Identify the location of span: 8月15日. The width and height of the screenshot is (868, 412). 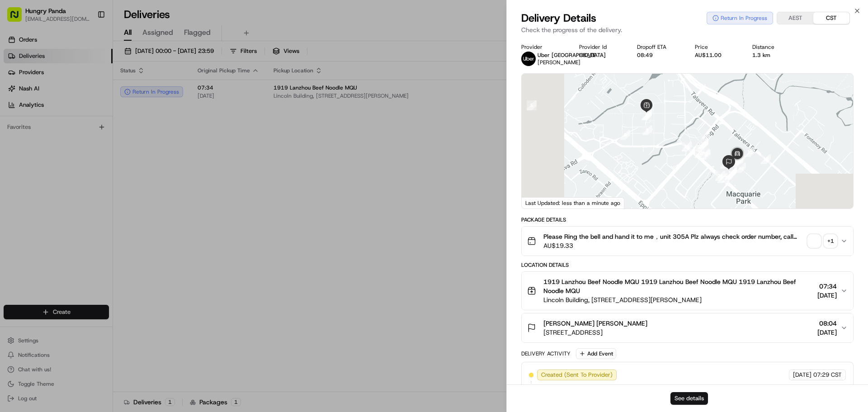
(45, 168).